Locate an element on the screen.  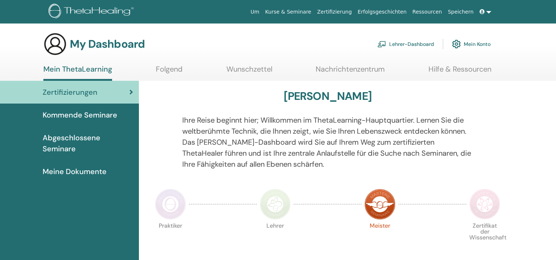
a: Speichern is located at coordinates (461, 12).